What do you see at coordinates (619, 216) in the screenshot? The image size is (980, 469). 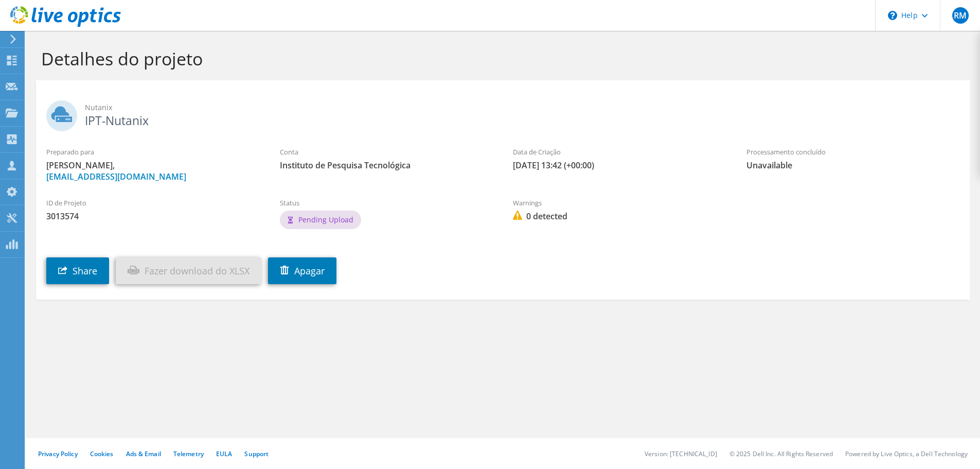 I see `span: 0 detected` at bounding box center [619, 216].